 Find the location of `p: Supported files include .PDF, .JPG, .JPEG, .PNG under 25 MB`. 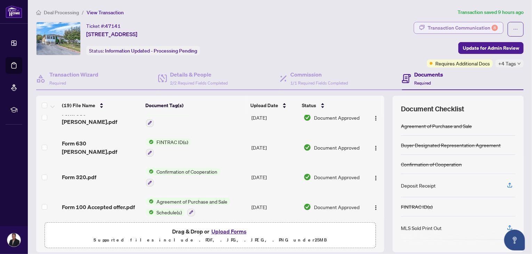

p: Supported files include .PDF, .JPG, .JPEG, .PNG under 25 MB is located at coordinates (210, 240).